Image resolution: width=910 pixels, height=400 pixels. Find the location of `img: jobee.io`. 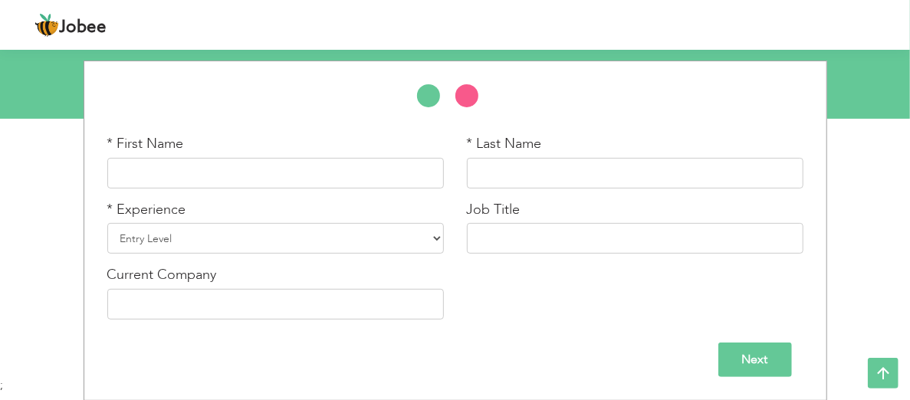

img: jobee.io is located at coordinates (47, 25).